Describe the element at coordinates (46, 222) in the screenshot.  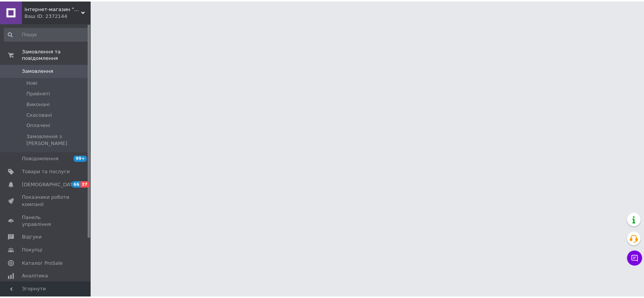
I see `span: Панель управління` at that location.